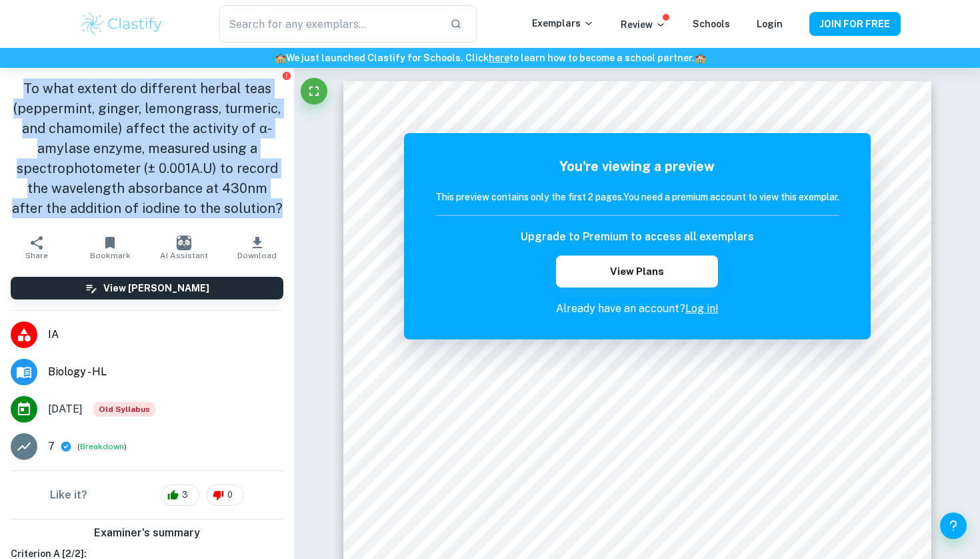  I want to click on h6: Upgrade to Premium to access all exemplars, so click(637, 237).